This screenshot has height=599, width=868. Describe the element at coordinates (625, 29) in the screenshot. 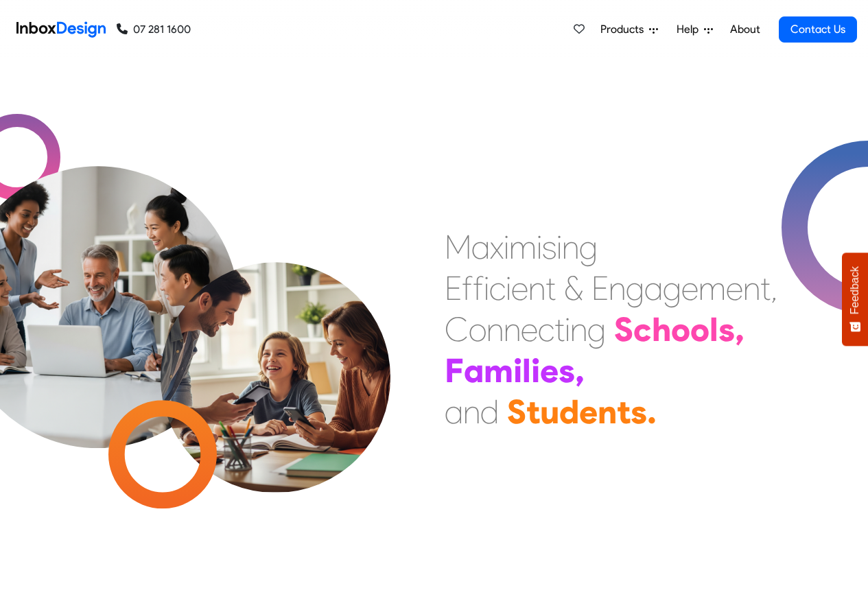

I see `span: Products` at that location.